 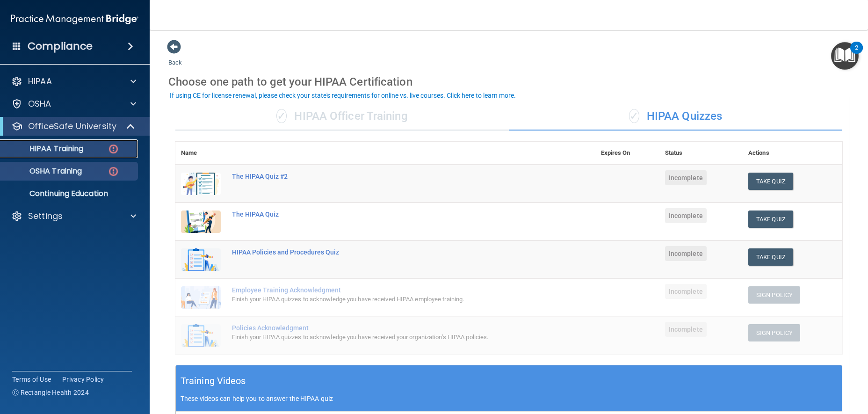 I want to click on h5: Training Videos, so click(x=213, y=381).